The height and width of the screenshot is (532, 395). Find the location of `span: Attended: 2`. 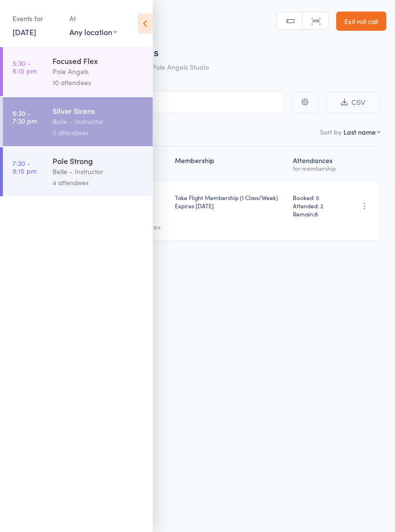

span: Attended: 2 is located at coordinates (316, 205).